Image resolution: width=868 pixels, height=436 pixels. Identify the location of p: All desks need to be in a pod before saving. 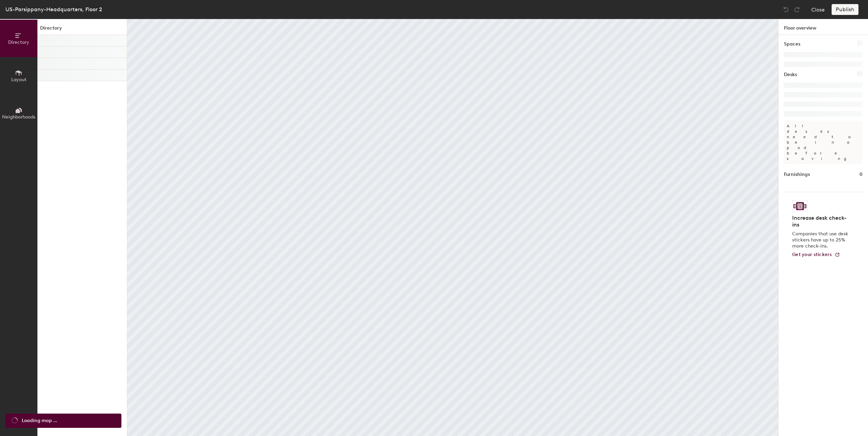
(823, 142).